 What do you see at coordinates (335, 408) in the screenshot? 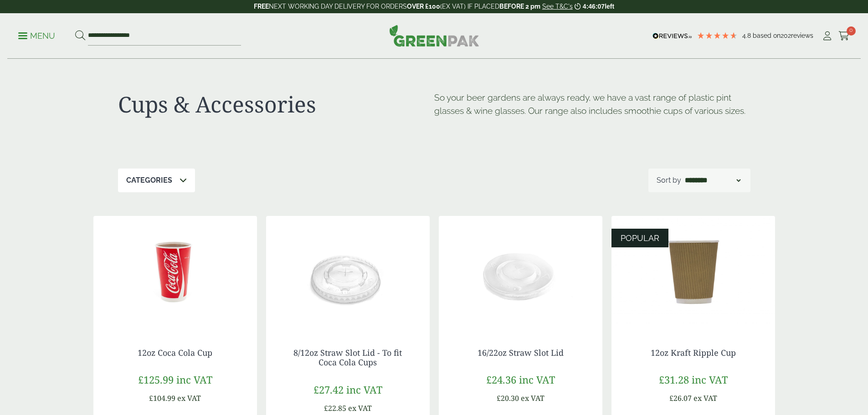
I see `span: £22.85` at bounding box center [335, 408].